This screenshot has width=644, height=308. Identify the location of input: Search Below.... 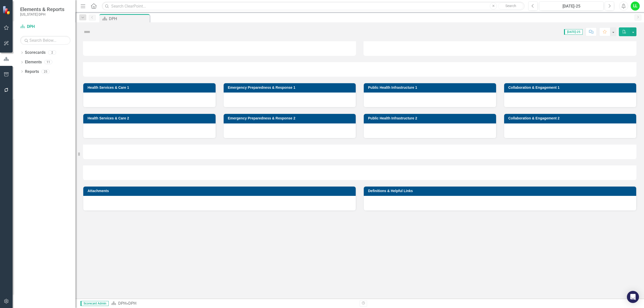
(45, 40).